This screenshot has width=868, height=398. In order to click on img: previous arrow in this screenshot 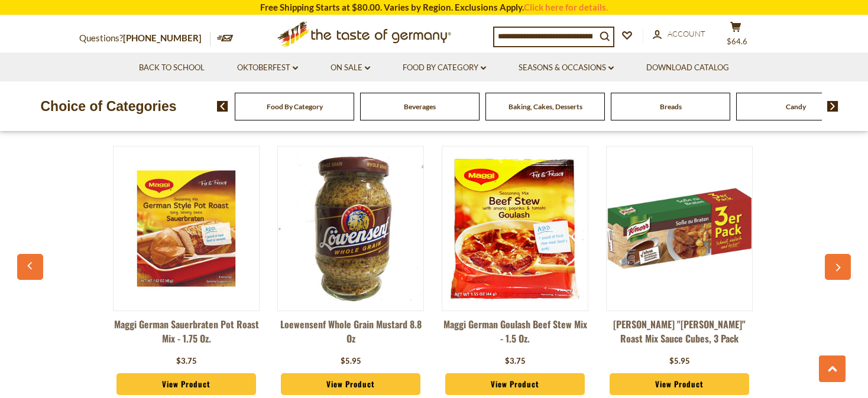, I will do `click(222, 106)`.